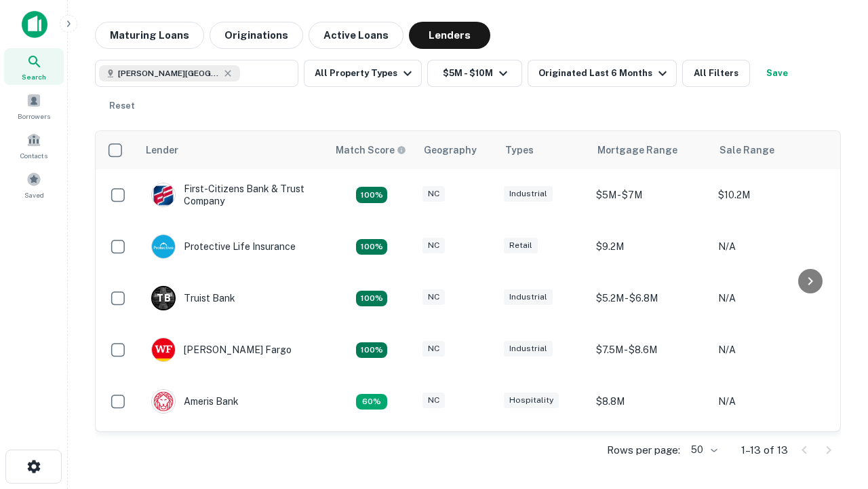  Describe the element at coordinates (772, 195) in the screenshot. I see `td: $10.2M` at that location.